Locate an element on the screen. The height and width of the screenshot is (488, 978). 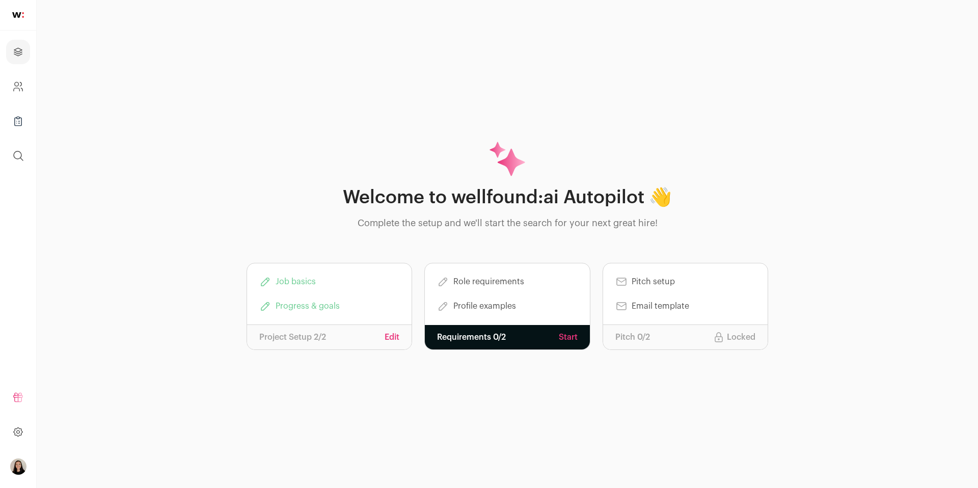
img: wellfound-shorthand-0d5821cbd27db2630d0214b213865d53afaa358527fdda9d0ea32b1df1b89c2c.svg is located at coordinates (18, 15).